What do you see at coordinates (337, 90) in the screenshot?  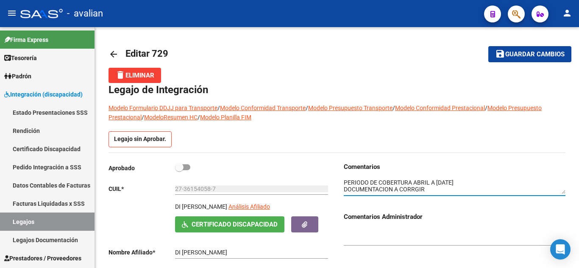 I see `h1: Legajo de Integración` at bounding box center [337, 90].